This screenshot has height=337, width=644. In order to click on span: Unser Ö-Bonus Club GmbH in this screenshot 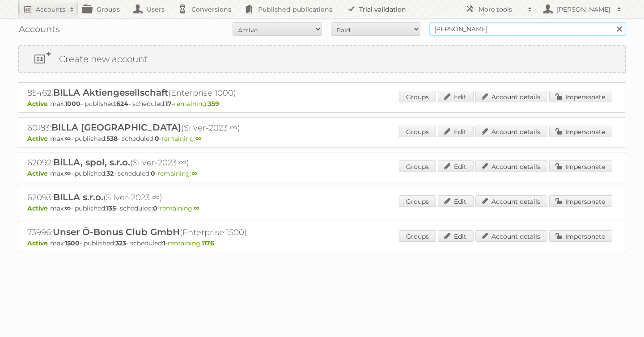, I will do `click(116, 232)`.